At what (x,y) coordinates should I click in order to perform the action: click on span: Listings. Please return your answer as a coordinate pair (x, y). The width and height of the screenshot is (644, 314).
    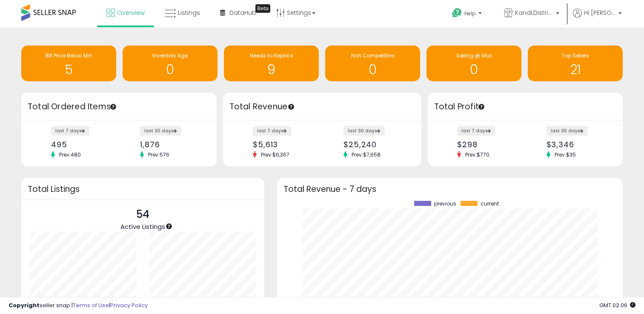
    Looking at the image, I should click on (189, 13).